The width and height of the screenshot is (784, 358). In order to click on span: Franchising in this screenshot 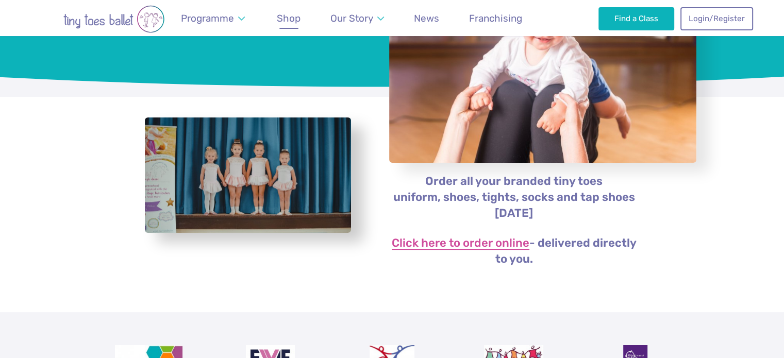, I will do `click(495, 18)`.